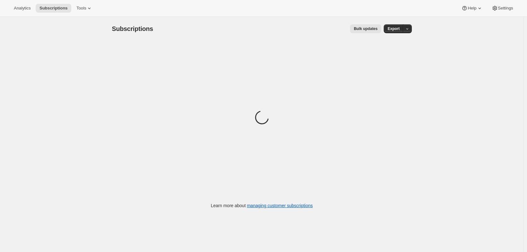 The width and height of the screenshot is (527, 252). Describe the element at coordinates (503, 8) in the screenshot. I see `button: Settings` at that location.